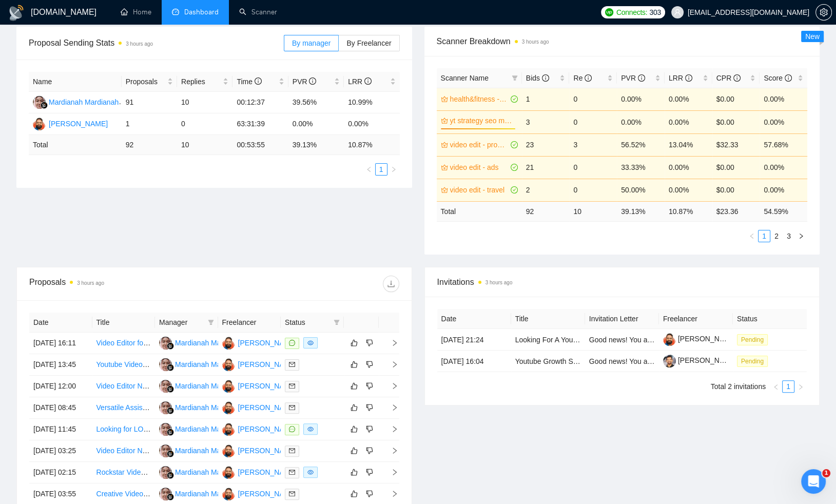  What do you see at coordinates (175, 12) in the screenshot?
I see `span: dashboard` at bounding box center [175, 12].